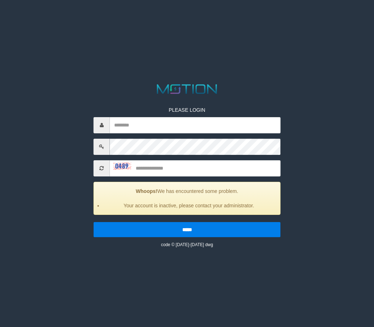  What do you see at coordinates (187, 110) in the screenshot?
I see `p: PLEASE LOGIN` at bounding box center [187, 110].